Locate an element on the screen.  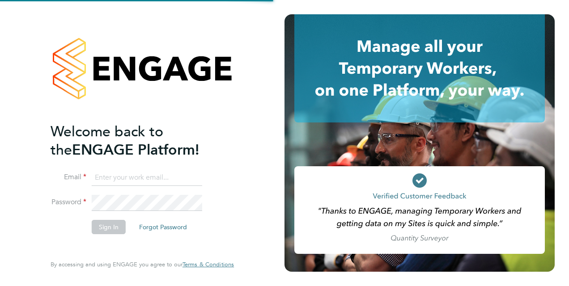
span: Welcome back to the is located at coordinates (107, 141).